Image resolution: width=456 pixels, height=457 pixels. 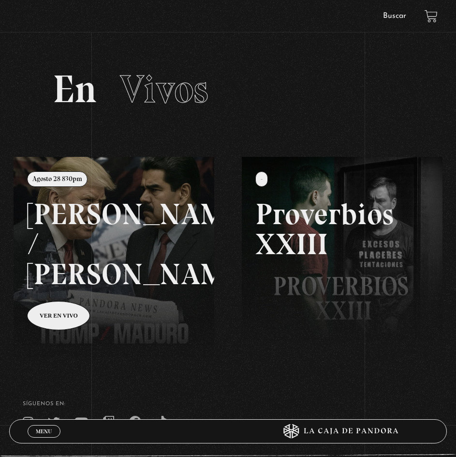 I want to click on span: Menu, so click(x=44, y=431).